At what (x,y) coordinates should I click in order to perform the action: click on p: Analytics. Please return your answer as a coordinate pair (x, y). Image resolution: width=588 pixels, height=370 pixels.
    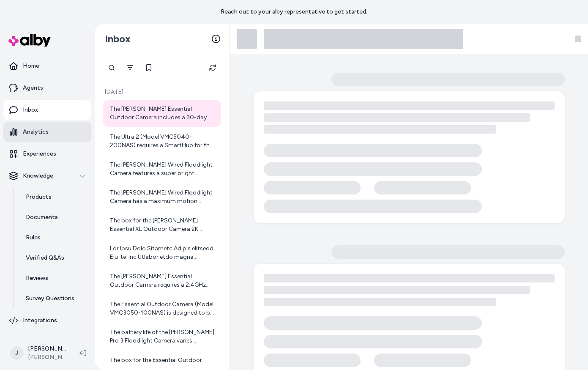
    Looking at the image, I should click on (36, 132).